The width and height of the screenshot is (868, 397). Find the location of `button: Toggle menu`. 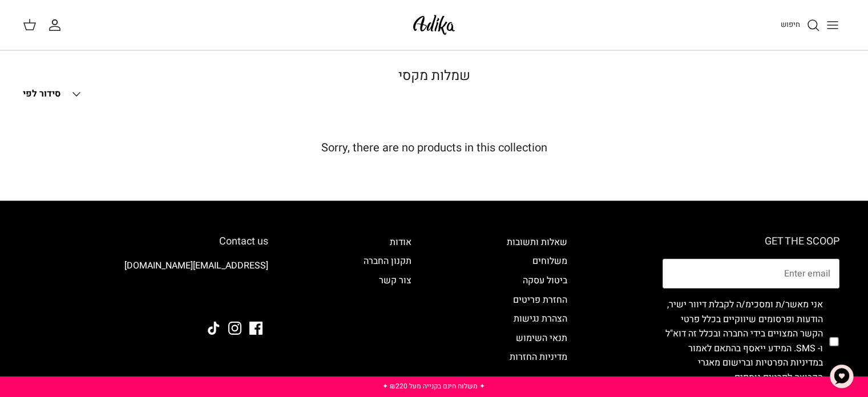

button: Toggle menu is located at coordinates (832, 25).